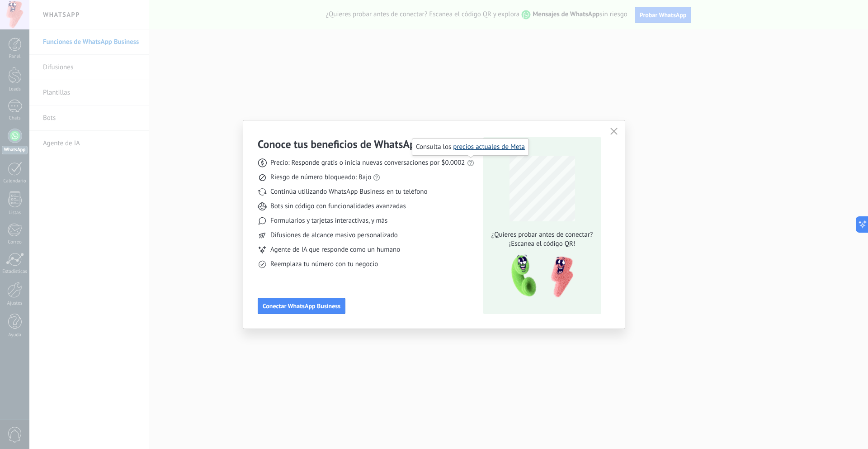 This screenshot has width=868, height=449. What do you see at coordinates (488, 147) in the screenshot?
I see `a: precios actuales de Meta` at bounding box center [488, 147].